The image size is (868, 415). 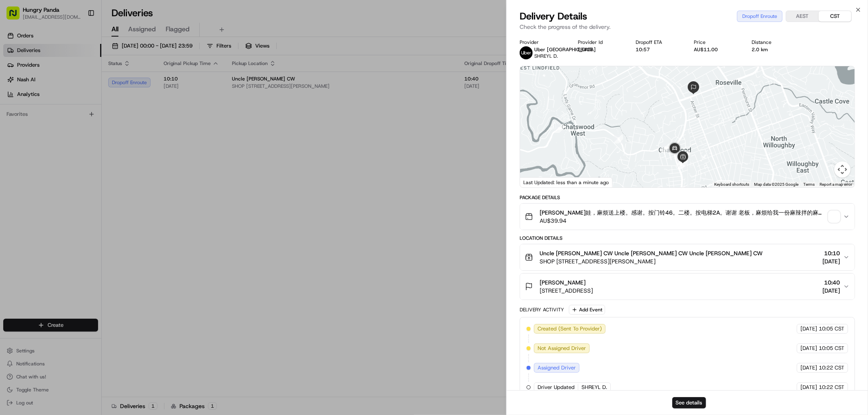 I want to click on div: Dropoff ETA, so click(x=658, y=42).